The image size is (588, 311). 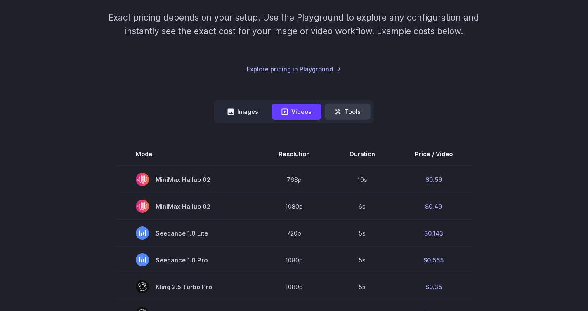 I want to click on td: 768p, so click(x=294, y=180).